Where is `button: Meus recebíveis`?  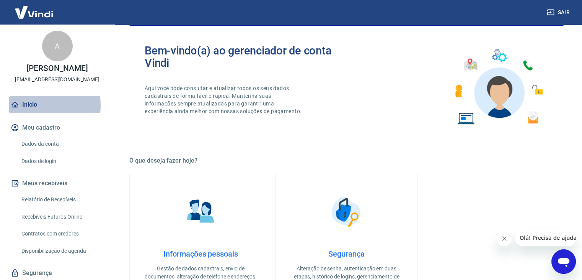
button: Meus recebíveis is located at coordinates (57, 183).